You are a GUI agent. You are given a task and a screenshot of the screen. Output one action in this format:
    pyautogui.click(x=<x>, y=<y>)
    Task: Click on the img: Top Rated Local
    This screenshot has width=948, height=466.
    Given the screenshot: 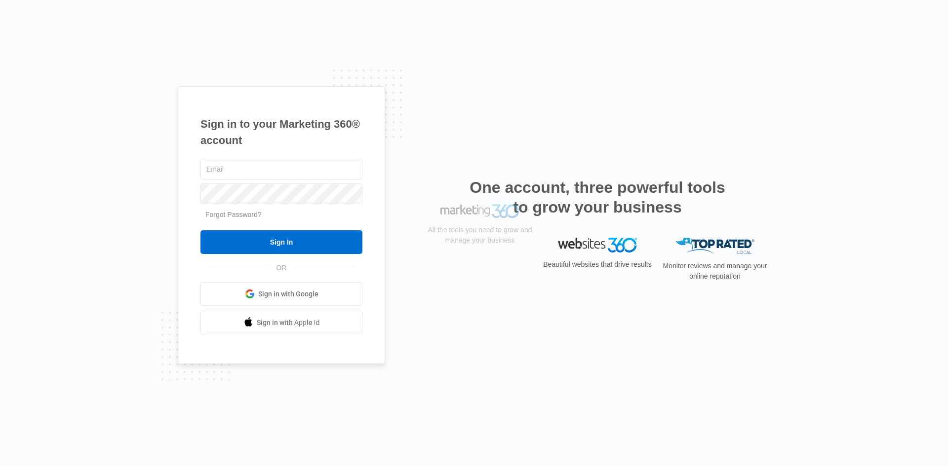 What is the action you would take?
    pyautogui.click(x=715, y=246)
    